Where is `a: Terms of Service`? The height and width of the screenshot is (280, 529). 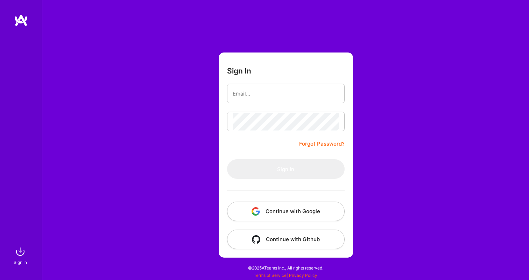
a: Terms of Service is located at coordinates (270, 275).